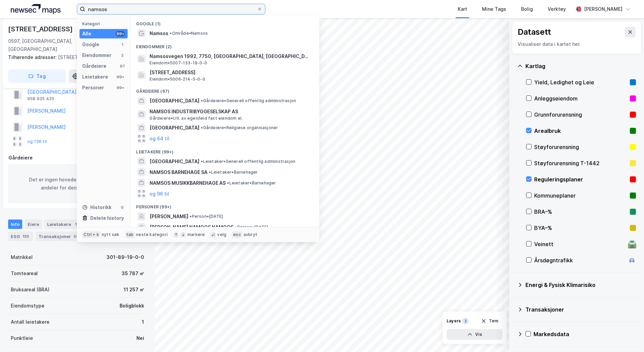  Describe the element at coordinates (15, 224) in the screenshot. I see `div: Info` at that location.